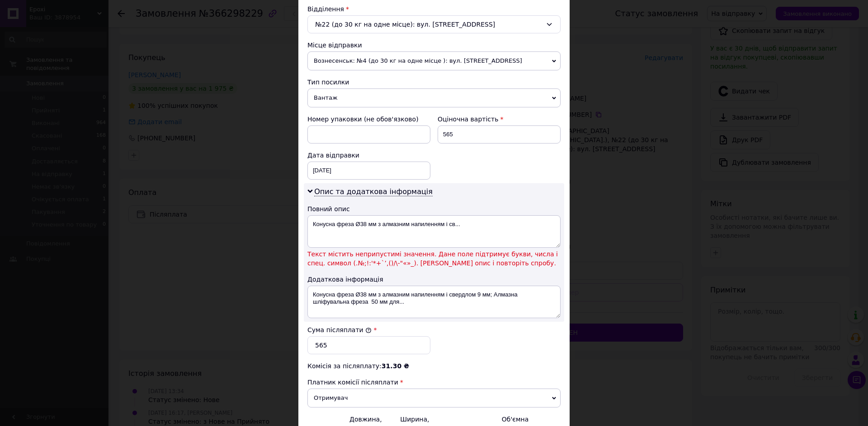 This screenshot has width=868, height=426. I want to click on div: Повний опис, so click(434, 209).